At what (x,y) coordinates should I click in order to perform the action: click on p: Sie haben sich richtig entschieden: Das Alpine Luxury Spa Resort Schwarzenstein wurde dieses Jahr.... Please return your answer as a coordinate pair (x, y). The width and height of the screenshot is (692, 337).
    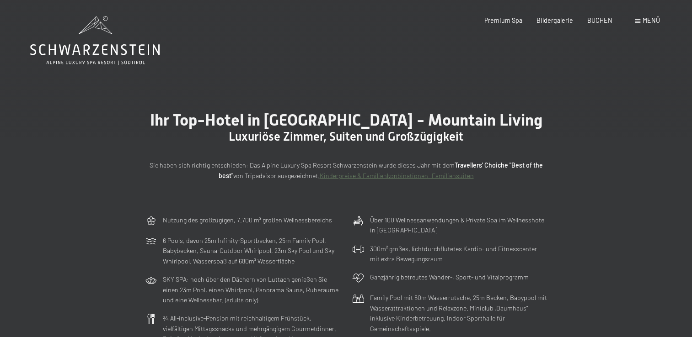
    Looking at the image, I should click on (346, 170).